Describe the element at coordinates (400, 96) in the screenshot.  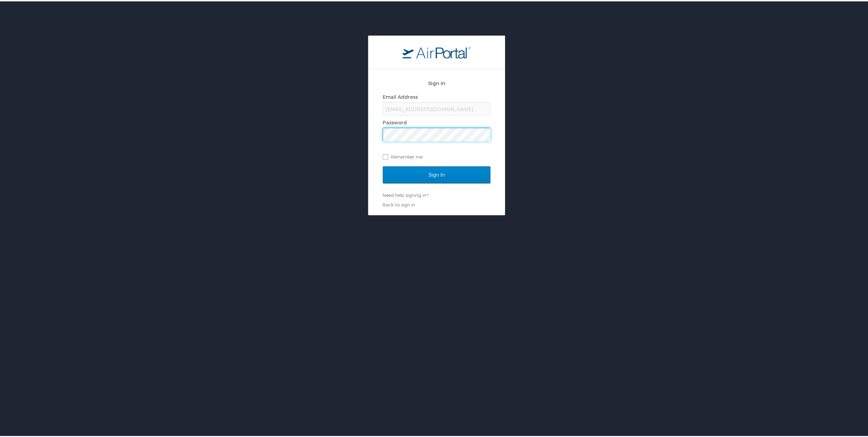
I see `label: Email Address` at that location.